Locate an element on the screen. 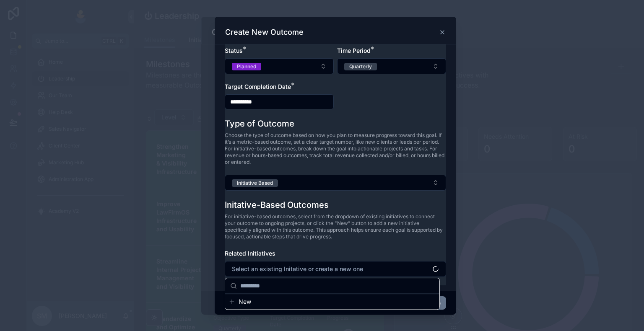 The image size is (644, 331). span: Choose the type of outcome based on how you plan to measure progress toward this goal. If it’s a ... is located at coordinates (335, 149).